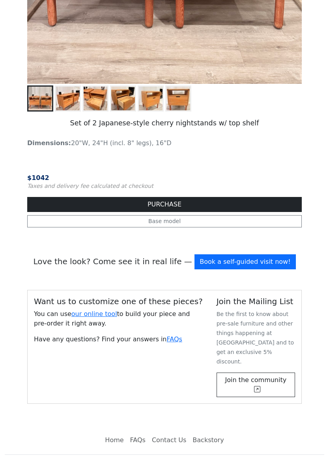 The width and height of the screenshot is (329, 458). Describe the element at coordinates (165, 262) in the screenshot. I see `p: Love the look? Come see it in real life —` at that location.